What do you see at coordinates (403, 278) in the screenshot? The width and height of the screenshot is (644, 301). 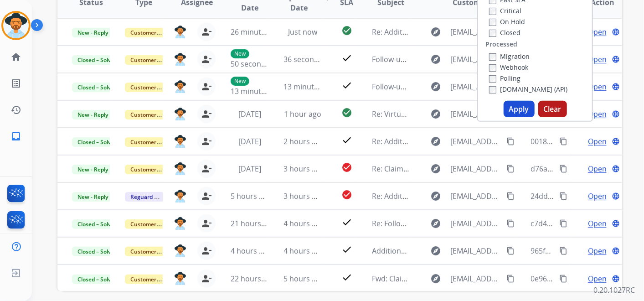 I see `span: Fwd: Claim Denied` at bounding box center [403, 278].